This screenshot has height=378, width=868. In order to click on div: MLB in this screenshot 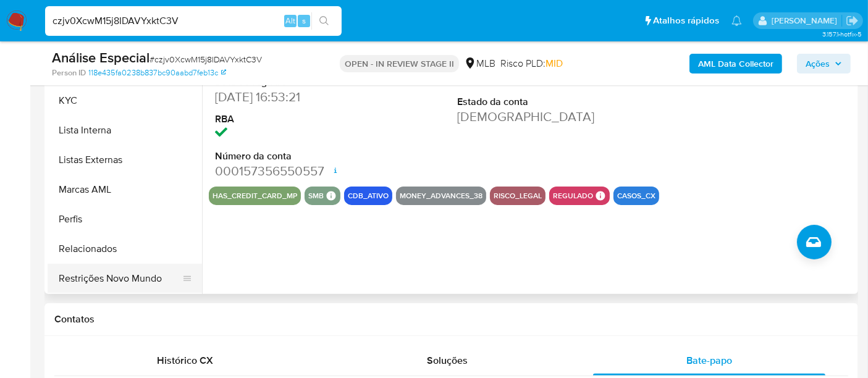, I will do `click(480, 64)`.